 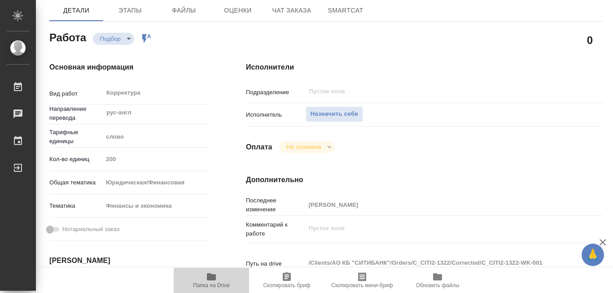 I want to click on span: Чат заказа, so click(x=291, y=10).